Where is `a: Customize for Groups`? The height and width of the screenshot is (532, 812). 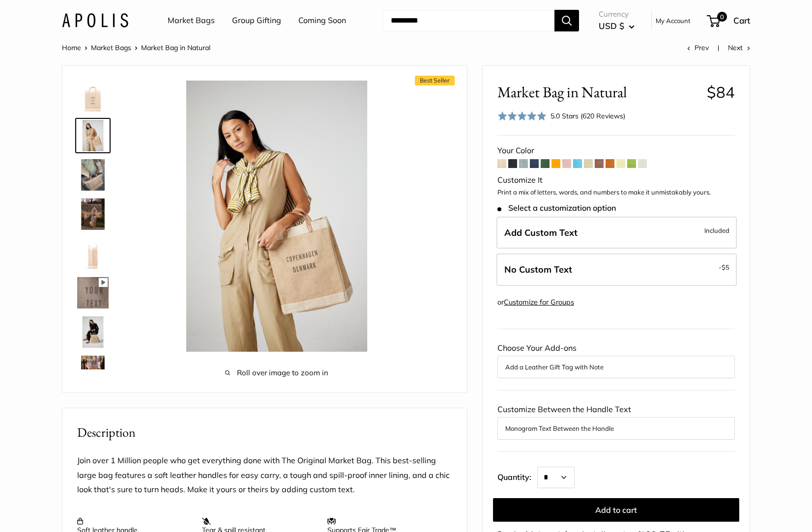
a: Customize for Groups is located at coordinates (539, 302).